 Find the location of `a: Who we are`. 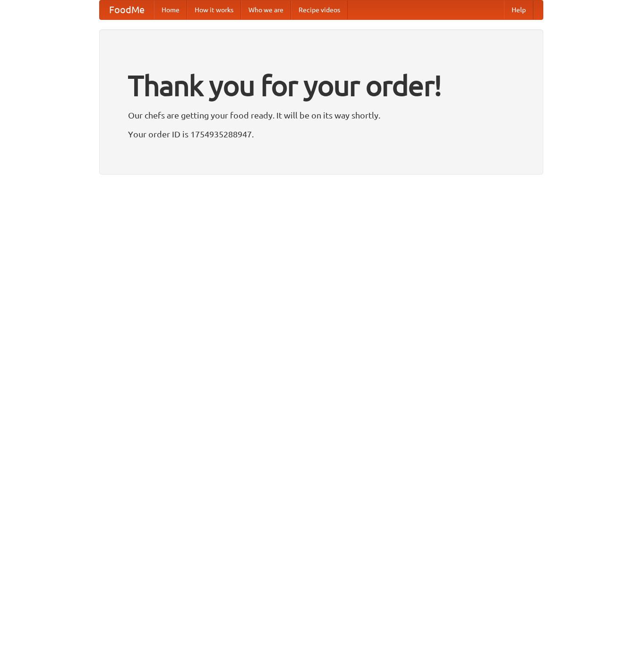

a: Who we are is located at coordinates (266, 10).